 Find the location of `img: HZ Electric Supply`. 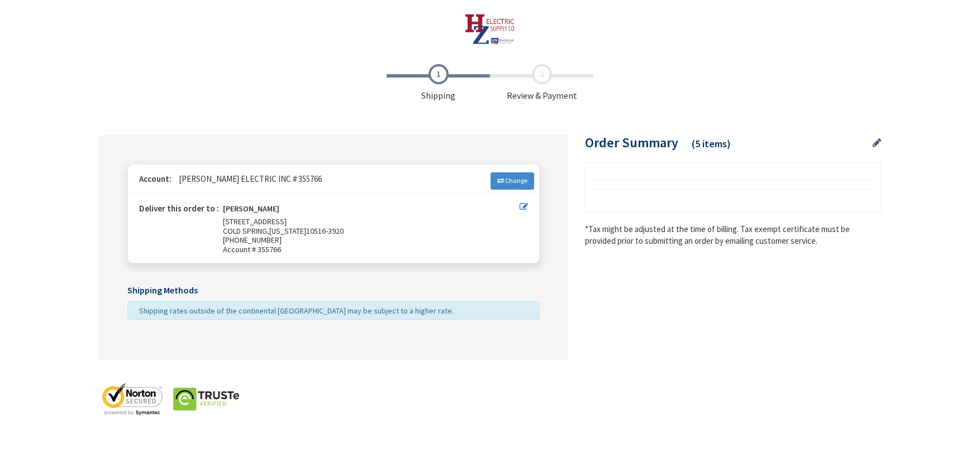

img: HZ Electric Supply is located at coordinates (490, 29).